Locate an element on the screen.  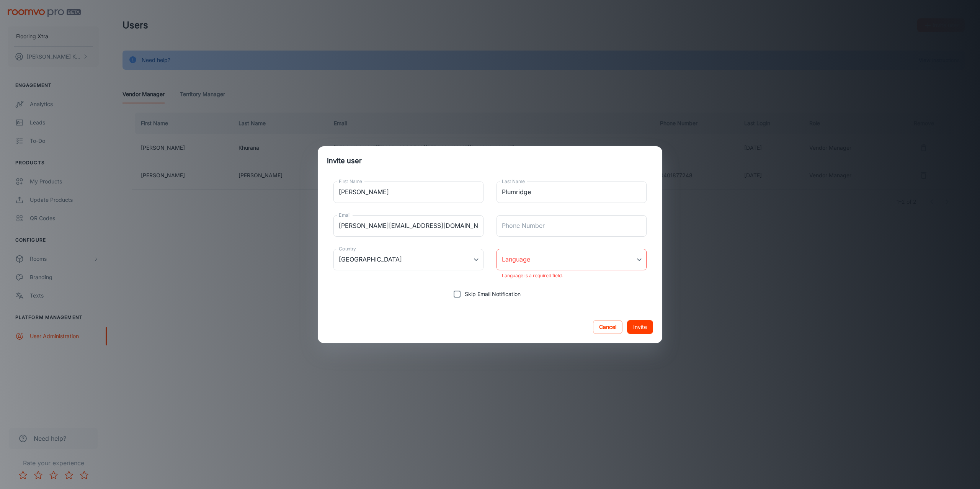
label: Last Name is located at coordinates (514, 181).